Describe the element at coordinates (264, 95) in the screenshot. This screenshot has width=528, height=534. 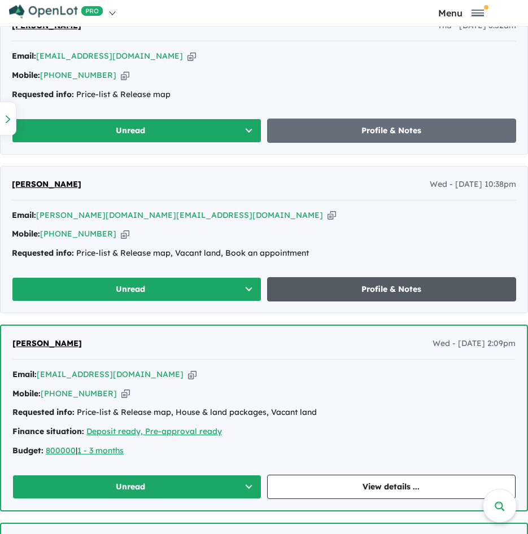
I see `div: Price-list & Release map` at that location.